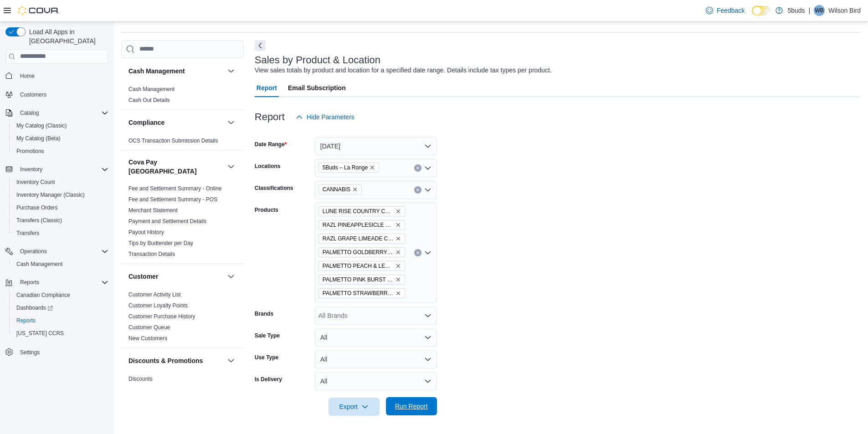 This screenshot has width=868, height=434. What do you see at coordinates (355, 189) in the screenshot?
I see `button: Remove CANNABIS from selection in this group` at bounding box center [355, 189].